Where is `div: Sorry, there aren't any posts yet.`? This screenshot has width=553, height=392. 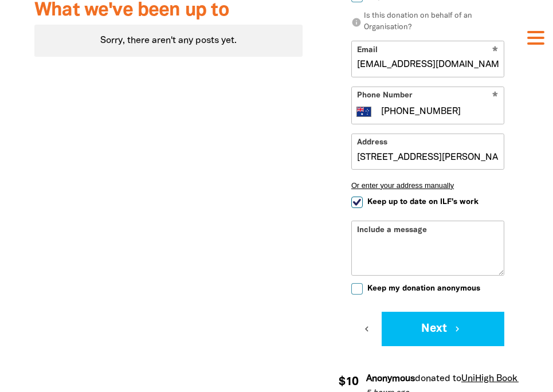
div: Sorry, there aren't any posts yet. is located at coordinates (169, 41).